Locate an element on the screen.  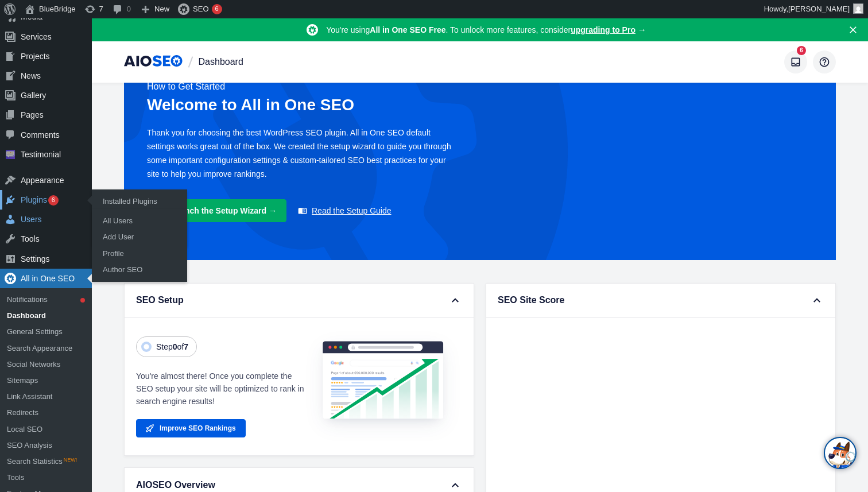
a: Add User is located at coordinates (140, 237).